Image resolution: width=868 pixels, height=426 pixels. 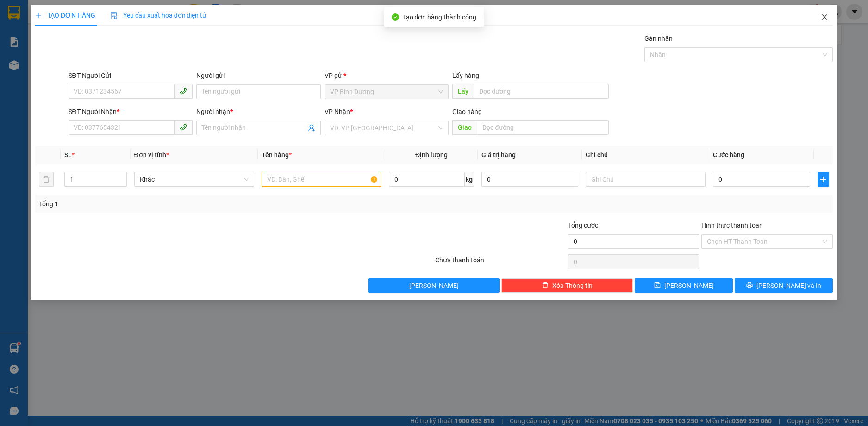 What do you see at coordinates (387, 76) in the screenshot?
I see `div: VP gửi` at bounding box center [387, 76].